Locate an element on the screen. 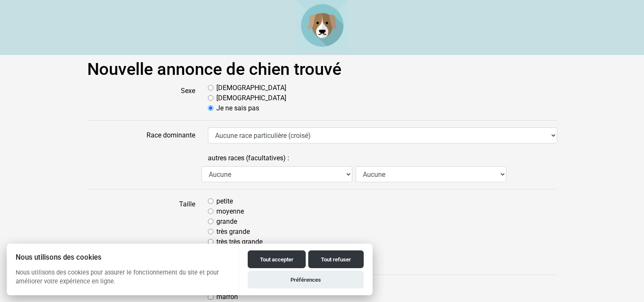 Image resolution: width=644 pixels, height=302 pixels. label: Je ne sais pas is located at coordinates (238, 108).